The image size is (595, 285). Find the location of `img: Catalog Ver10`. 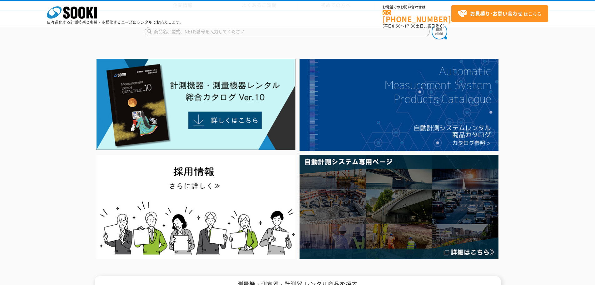

img: Catalog Ver10 is located at coordinates (196, 104).